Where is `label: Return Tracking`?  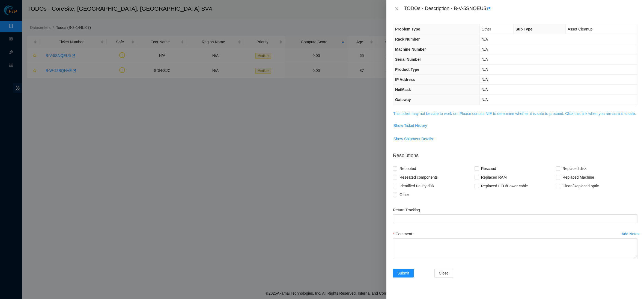
label: Return Tracking is located at coordinates (408, 210).